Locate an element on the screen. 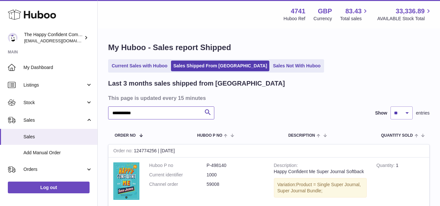 The image size is (440, 206). span: Order No is located at coordinates (125, 135).